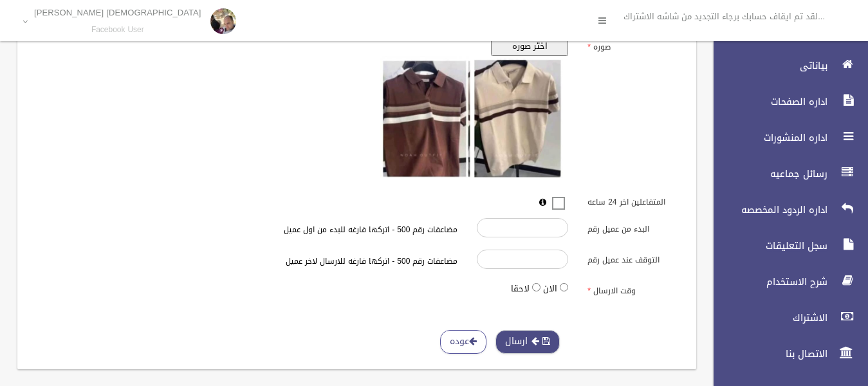  Describe the element at coordinates (785, 174) in the screenshot. I see `a: رسائل جماعيه` at that location.